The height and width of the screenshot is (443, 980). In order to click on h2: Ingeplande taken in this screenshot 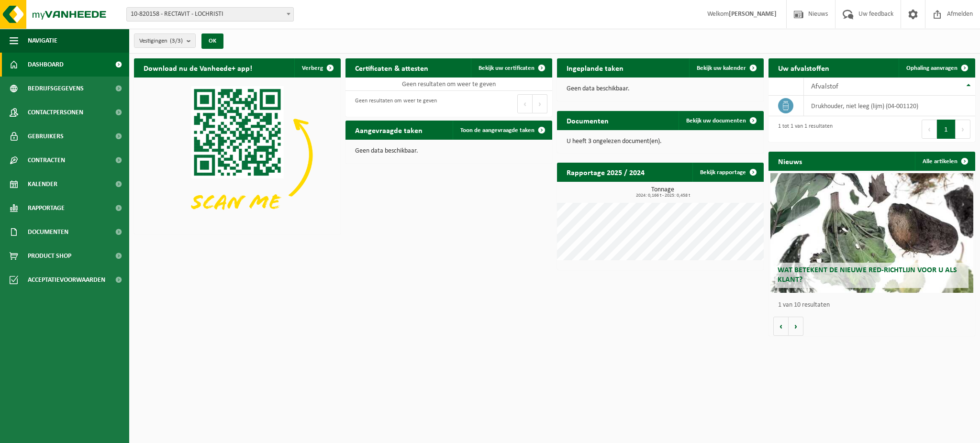, I will do `click(594, 68)`.